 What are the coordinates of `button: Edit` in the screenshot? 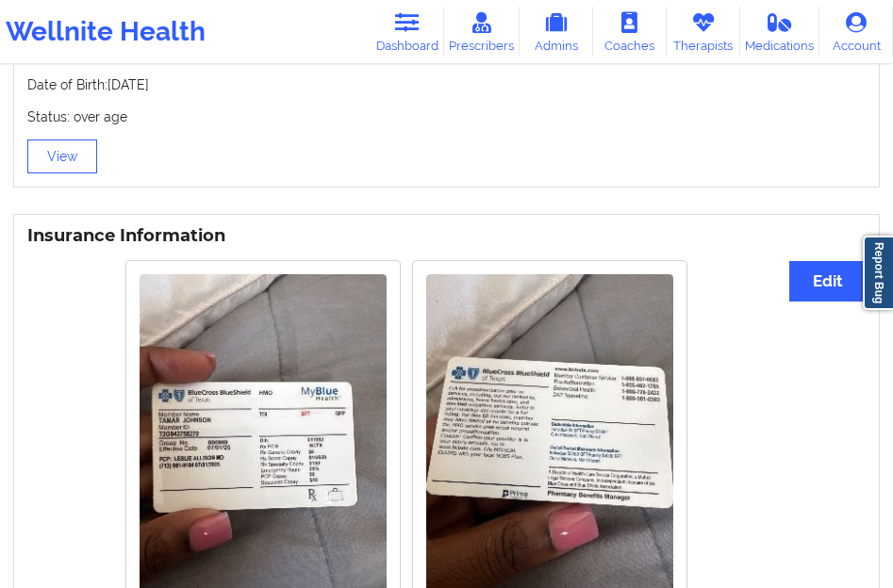 It's located at (827, 281).